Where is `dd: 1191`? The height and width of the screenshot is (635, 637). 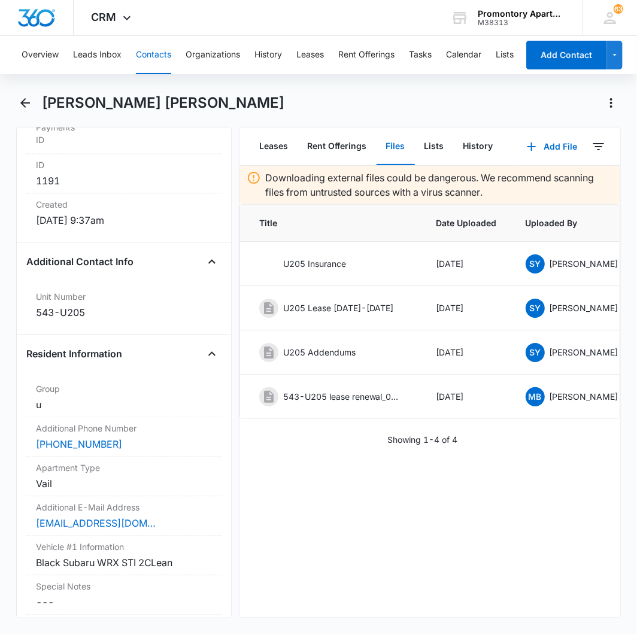 dd: 1191 is located at coordinates (124, 181).